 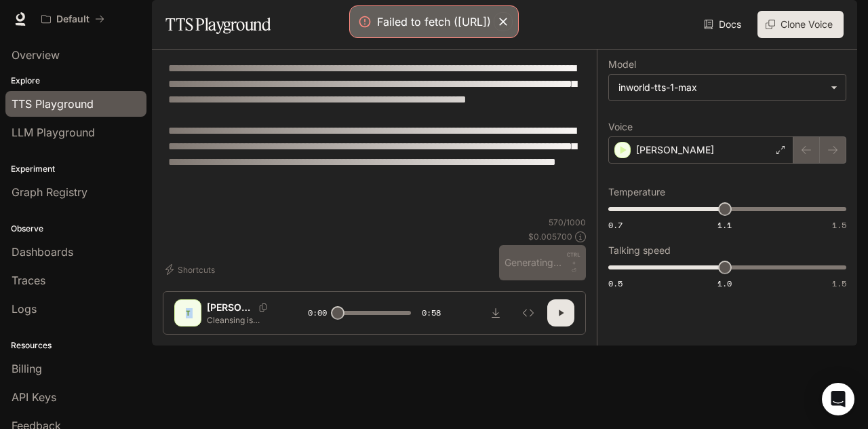 I want to click on span: 0:00, so click(x=318, y=313).